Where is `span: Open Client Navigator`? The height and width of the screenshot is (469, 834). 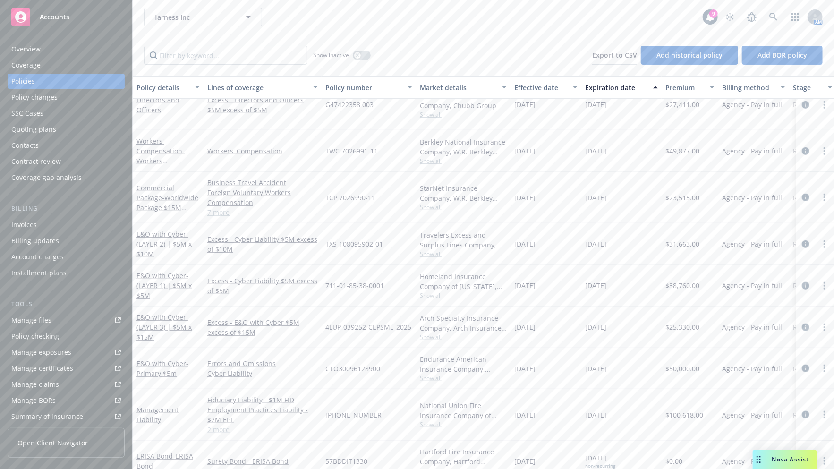
span: Open Client Navigator is located at coordinates (52, 442).